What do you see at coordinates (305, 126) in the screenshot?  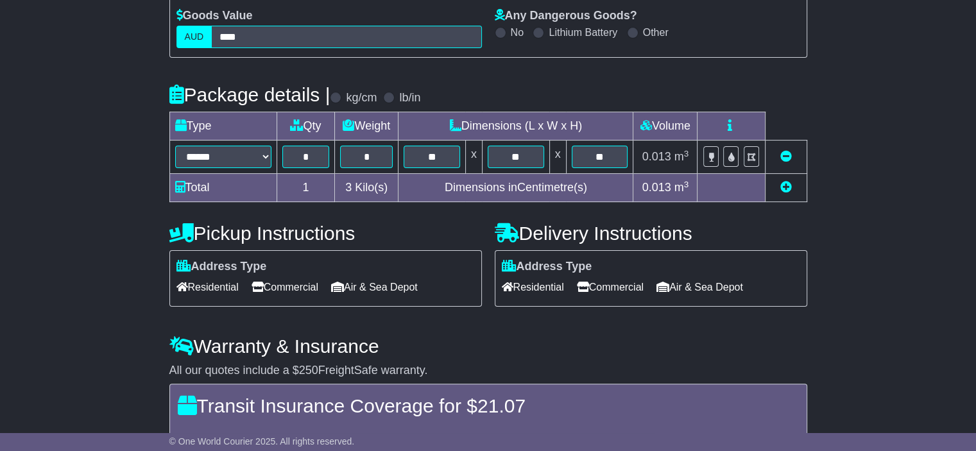 I see `td: Qty` at bounding box center [305, 126].